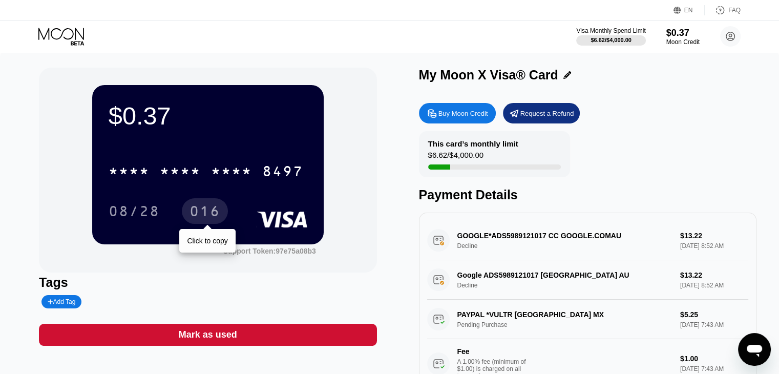  What do you see at coordinates (270, 251) in the screenshot?
I see `div: Support Token: 97e75a08b3` at bounding box center [270, 251].